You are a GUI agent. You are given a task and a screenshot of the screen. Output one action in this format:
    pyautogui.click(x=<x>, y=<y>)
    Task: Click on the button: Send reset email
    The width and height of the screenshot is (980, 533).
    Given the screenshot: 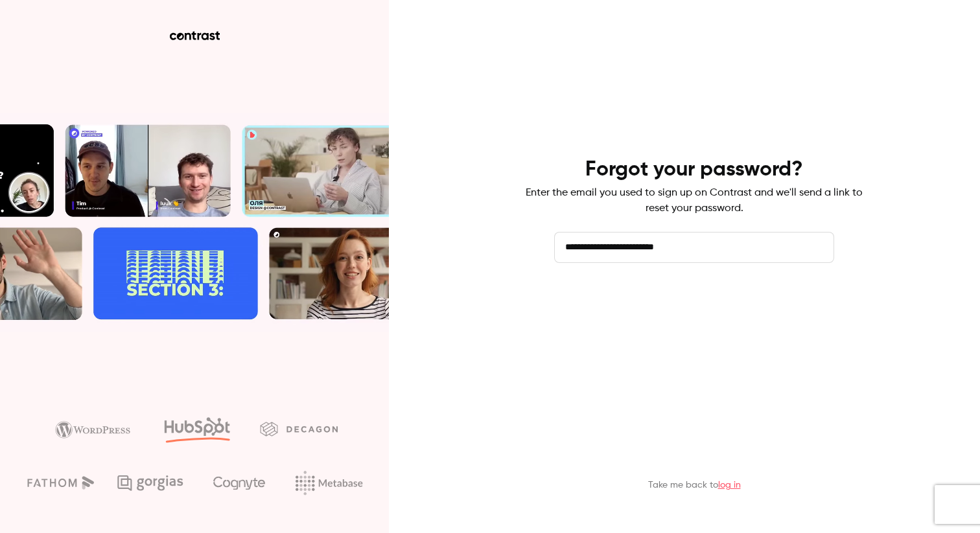 What is the action you would take?
    pyautogui.click(x=694, y=299)
    